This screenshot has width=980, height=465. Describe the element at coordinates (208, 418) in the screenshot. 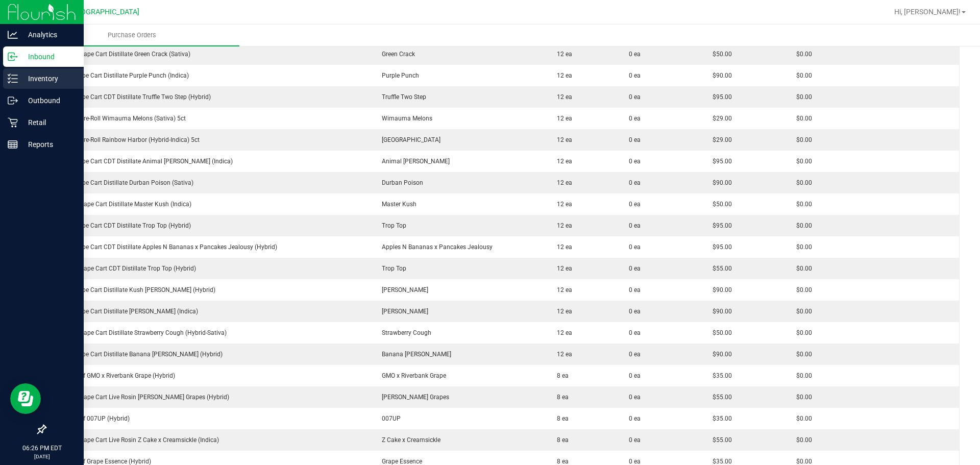

I see `div: FT 1g Kief 007UP (Hybrid)` at that location.